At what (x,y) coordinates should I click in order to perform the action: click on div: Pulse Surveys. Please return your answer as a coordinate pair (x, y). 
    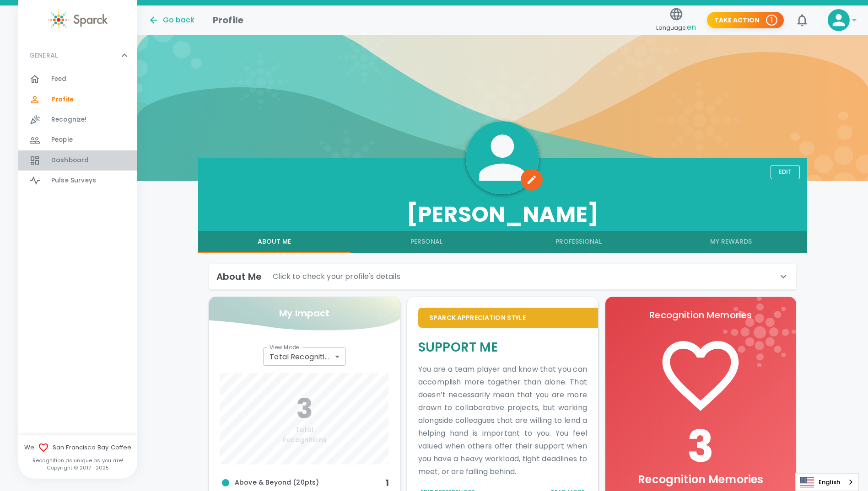
    Looking at the image, I should click on (78, 181).